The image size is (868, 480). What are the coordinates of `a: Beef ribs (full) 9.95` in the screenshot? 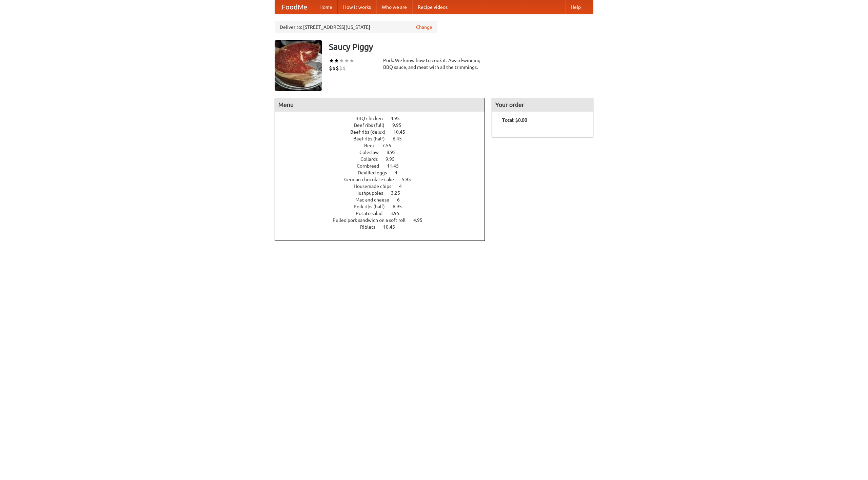 It's located at (383, 125).